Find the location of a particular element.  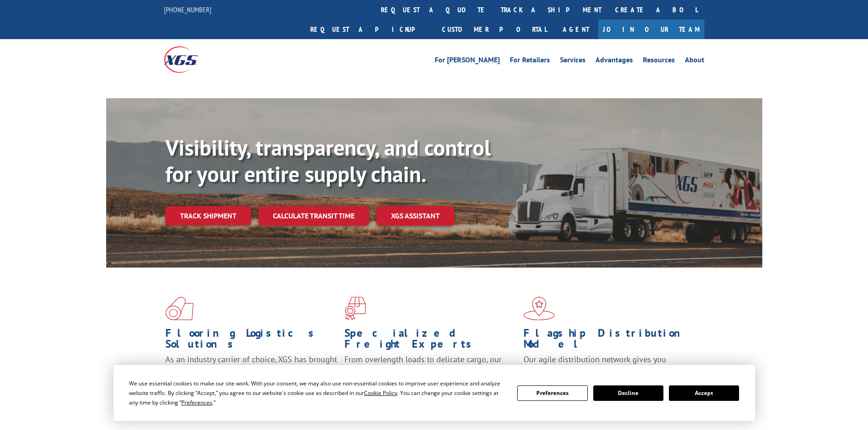

a: Join Our Team is located at coordinates (651, 29).